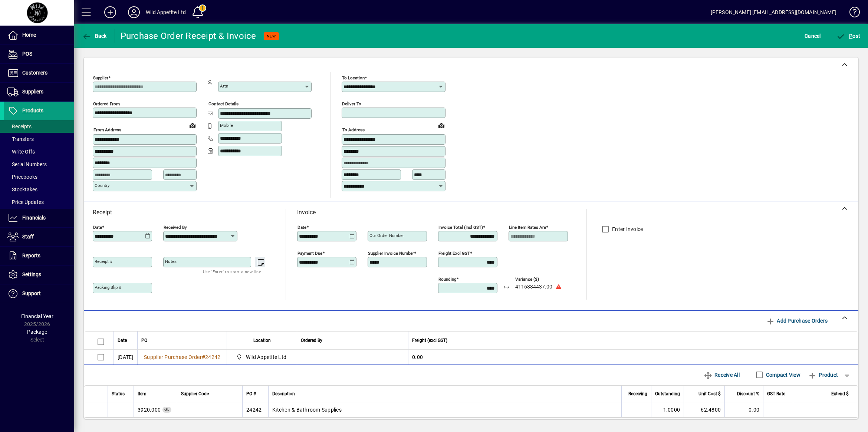  Describe the element at coordinates (823, 375) in the screenshot. I see `button: Product` at that location.